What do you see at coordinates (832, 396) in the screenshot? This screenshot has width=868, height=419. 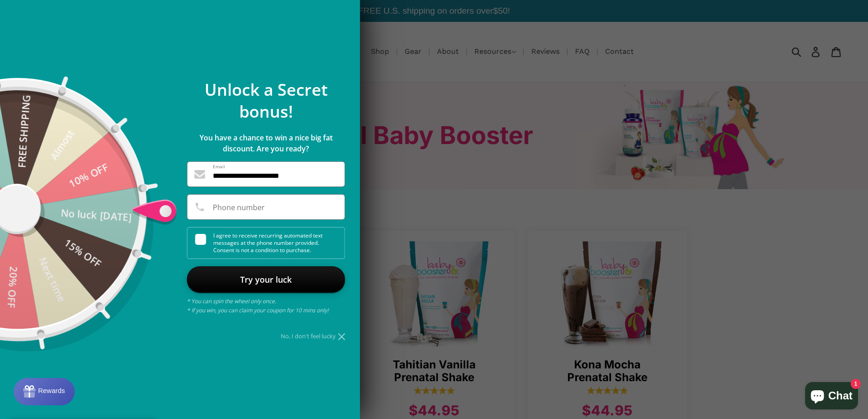 I see `inbox-online-store-chat: Shopify online store chat` at bounding box center [832, 396].